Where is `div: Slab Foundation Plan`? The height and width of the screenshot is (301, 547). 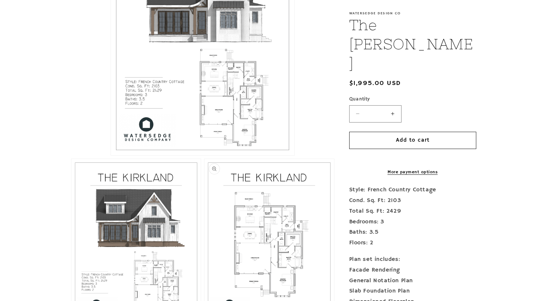 div: Slab Foundation Plan is located at coordinates (413, 292).